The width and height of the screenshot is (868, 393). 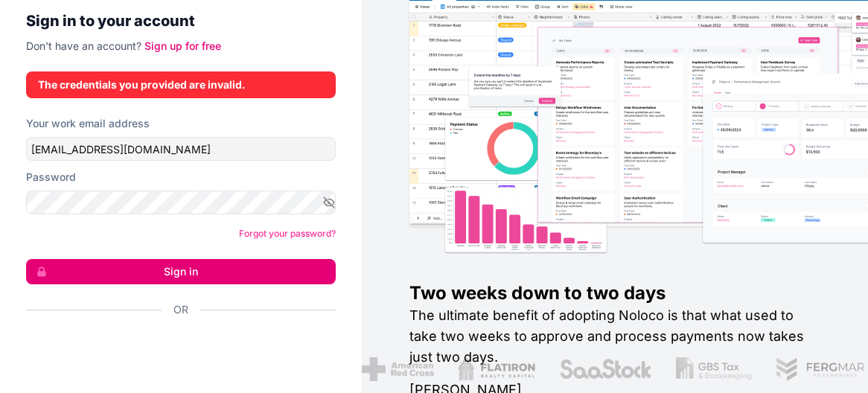 What do you see at coordinates (347, 370) in the screenshot?
I see `img: /assets/american-red-cross-BAupjrZR.png` at bounding box center [347, 370].